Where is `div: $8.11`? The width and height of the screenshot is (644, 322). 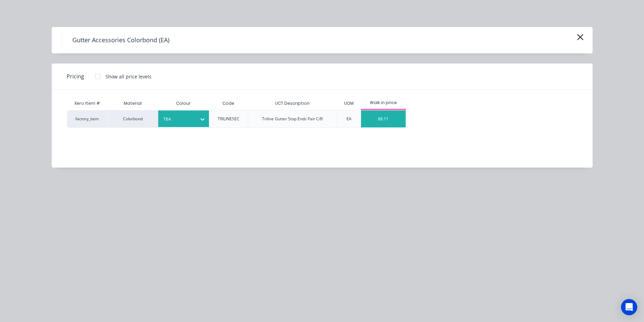
div: $8.11 is located at coordinates (383, 119).